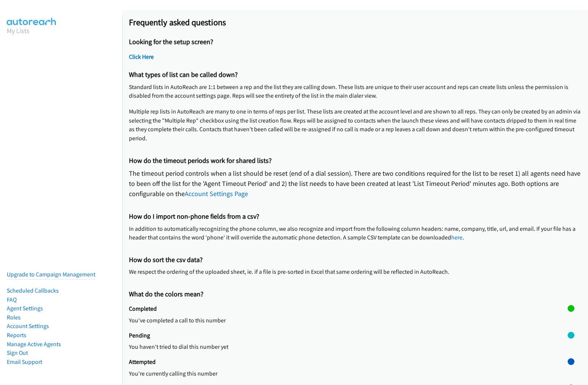 The width and height of the screenshot is (588, 385). I want to click on a: Manage Active Agents, so click(34, 344).